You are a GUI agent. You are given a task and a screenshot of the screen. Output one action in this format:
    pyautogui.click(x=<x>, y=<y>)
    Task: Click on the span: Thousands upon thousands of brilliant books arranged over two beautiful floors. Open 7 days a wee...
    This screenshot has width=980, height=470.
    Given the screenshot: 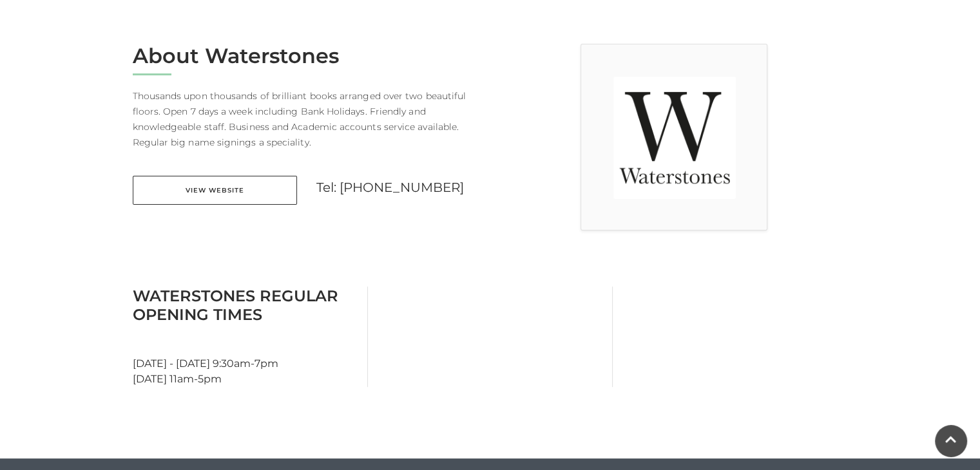 What is the action you would take?
    pyautogui.click(x=300, y=119)
    